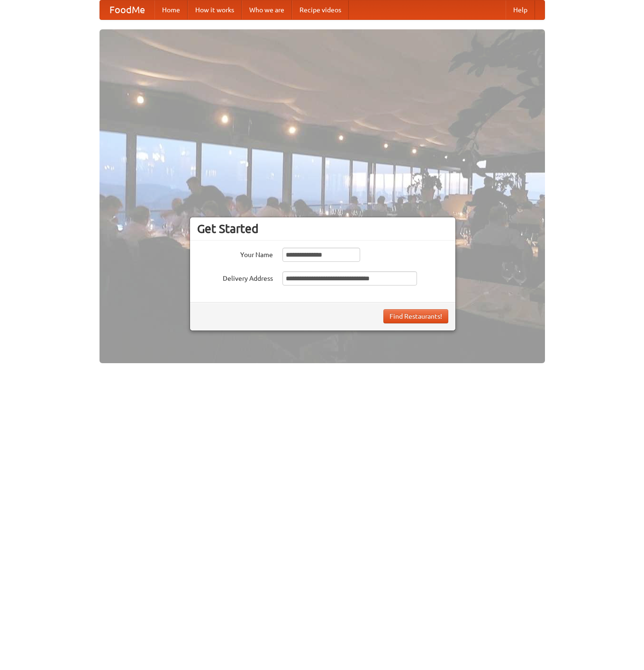 Image resolution: width=644 pixels, height=670 pixels. Describe the element at coordinates (235, 253) in the screenshot. I see `label: Your Name` at that location.